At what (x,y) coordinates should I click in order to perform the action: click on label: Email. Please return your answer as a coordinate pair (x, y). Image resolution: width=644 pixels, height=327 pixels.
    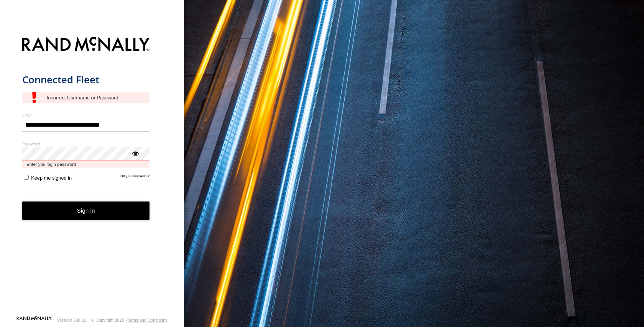
    Looking at the image, I should click on (86, 114).